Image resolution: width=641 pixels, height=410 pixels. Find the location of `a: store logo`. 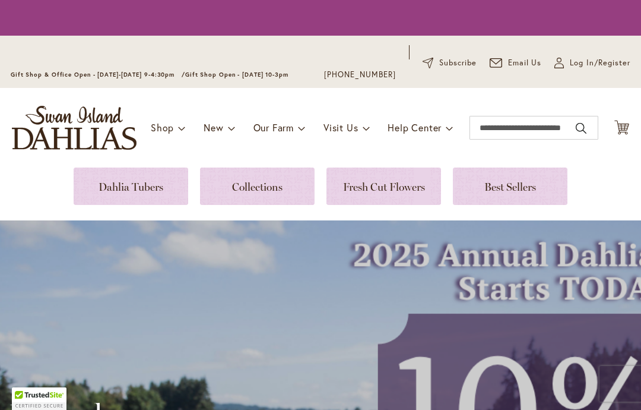

a: store logo is located at coordinates (74, 128).